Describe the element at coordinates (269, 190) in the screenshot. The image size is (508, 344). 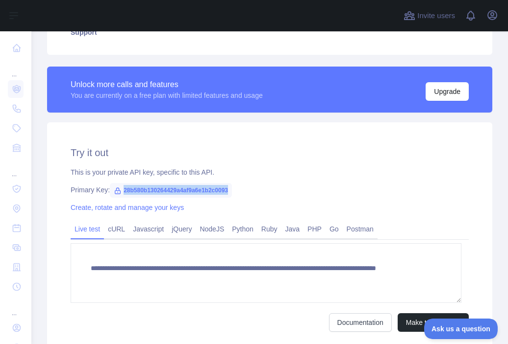
I see `div: Primary Key:` at that location.